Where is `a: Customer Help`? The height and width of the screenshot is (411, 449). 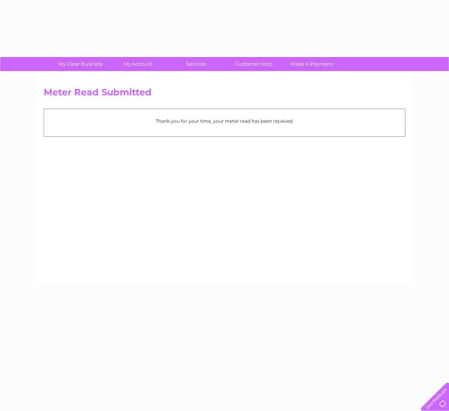
a: Customer Help is located at coordinates (254, 64).